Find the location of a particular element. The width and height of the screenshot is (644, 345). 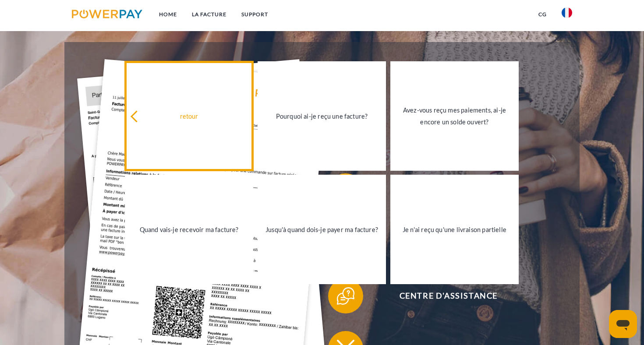

div: Je n'ai reçu qu'une livraison partielle is located at coordinates (454, 229).